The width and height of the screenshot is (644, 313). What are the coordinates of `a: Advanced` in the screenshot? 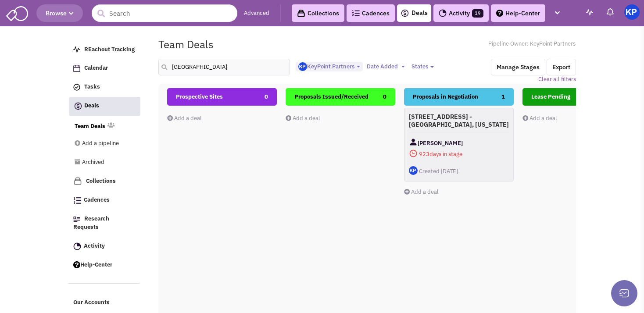 It's located at (257, 13).